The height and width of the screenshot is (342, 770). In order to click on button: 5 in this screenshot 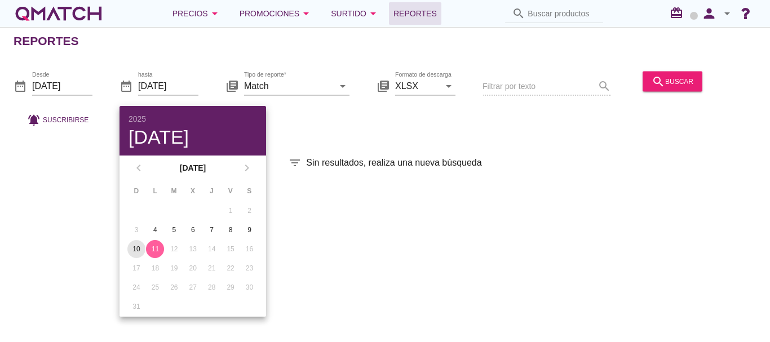, I will do `click(174, 230)`.